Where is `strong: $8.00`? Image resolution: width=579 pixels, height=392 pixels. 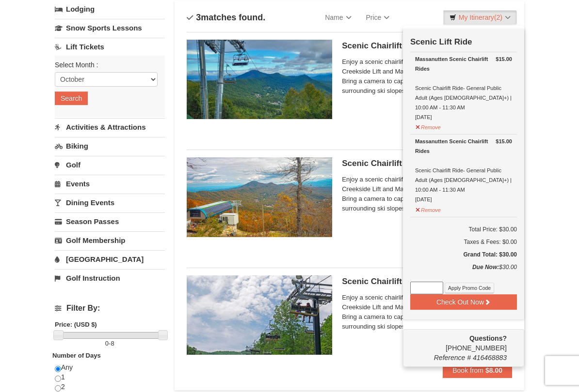
strong: $8.00 is located at coordinates (493, 371).